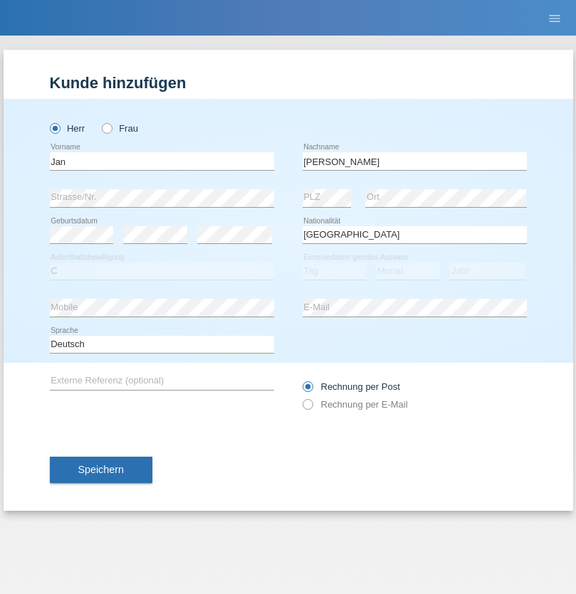  Describe the element at coordinates (355, 404) in the screenshot. I see `label: Rechnung per E-Mail` at that location.